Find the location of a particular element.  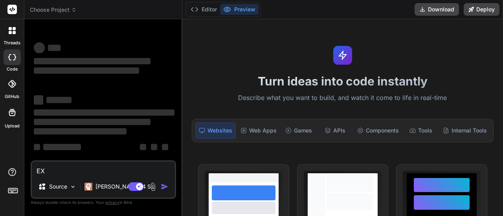

button: Editor is located at coordinates (203, 9).